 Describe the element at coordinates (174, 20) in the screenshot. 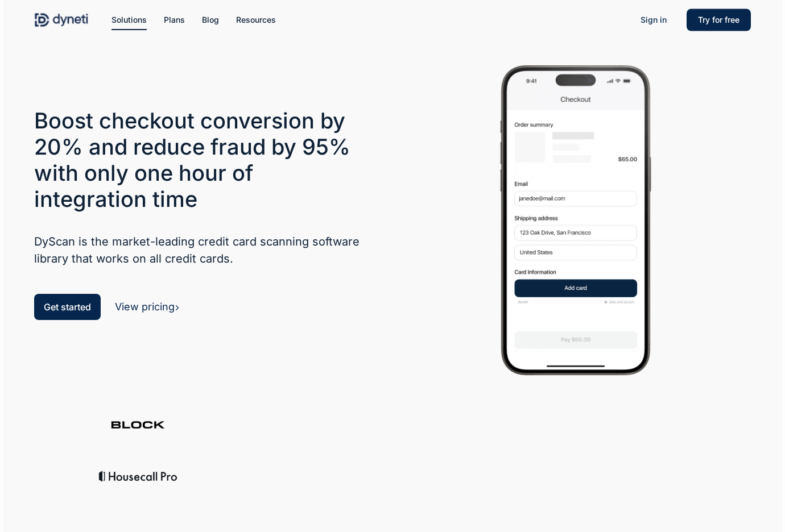

I see `a: Plans` at that location.